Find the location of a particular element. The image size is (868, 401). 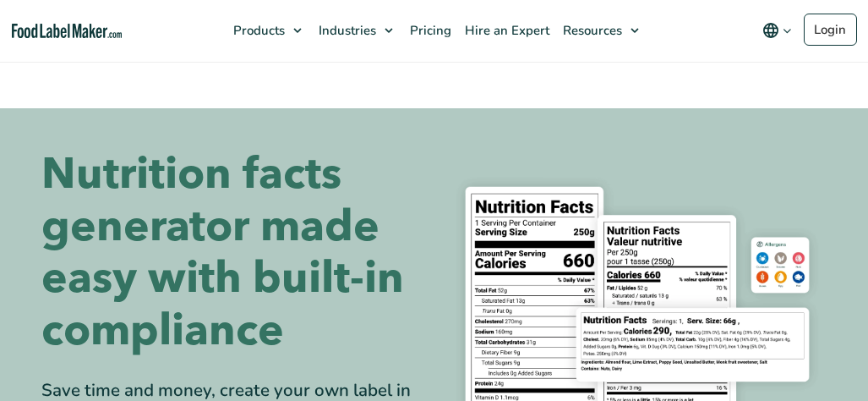

span: Products is located at coordinates (257, 31).